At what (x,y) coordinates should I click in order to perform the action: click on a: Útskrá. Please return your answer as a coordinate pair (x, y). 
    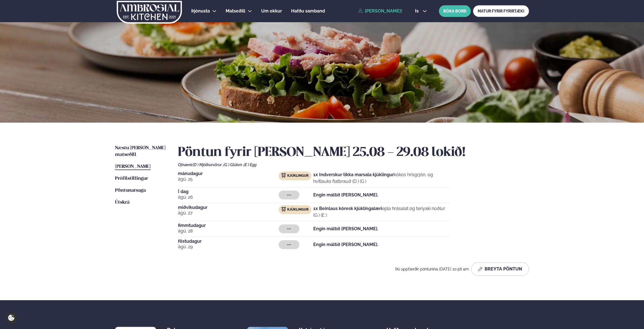
    Looking at the image, I should click on (122, 203).